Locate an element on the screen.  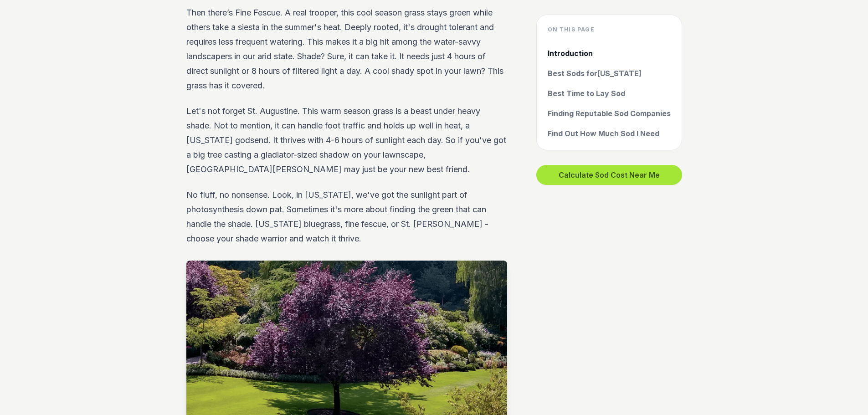
a: Introduction is located at coordinates (609, 54).